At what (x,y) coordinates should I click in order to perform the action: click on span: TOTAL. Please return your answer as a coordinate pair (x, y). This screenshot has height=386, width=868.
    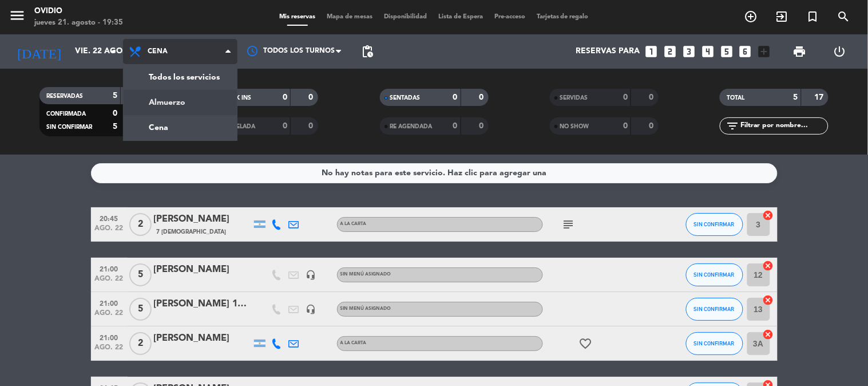
    Looking at the image, I should click on (735, 98).